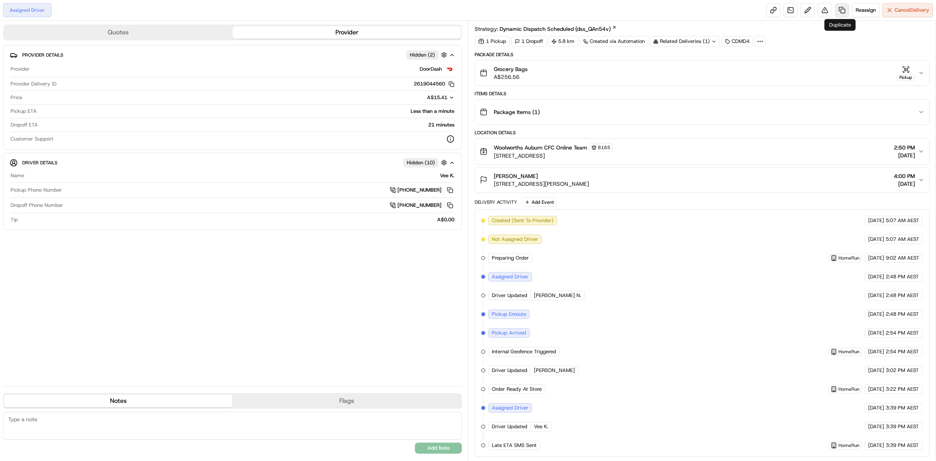  What do you see at coordinates (428, 55) in the screenshot?
I see `button: Hidden (2)` at bounding box center [428, 55].